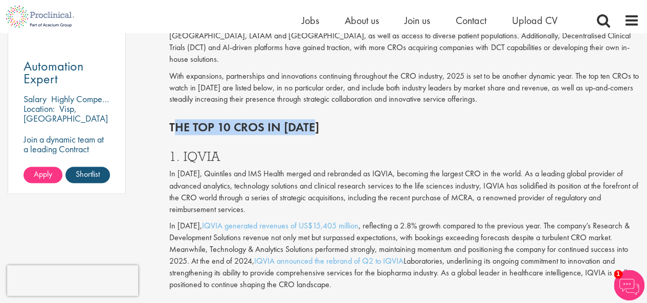  I want to click on p: Join a dynamic team at a leading Contract Manufacturing Organisation (CMO) and contribute to grou..., so click(66, 173).